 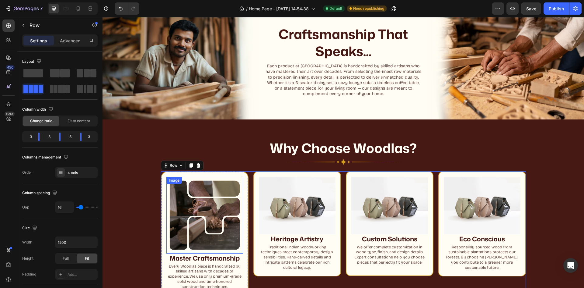 What do you see at coordinates (39, 40) in the screenshot?
I see `p: Settings` at bounding box center [39, 40].